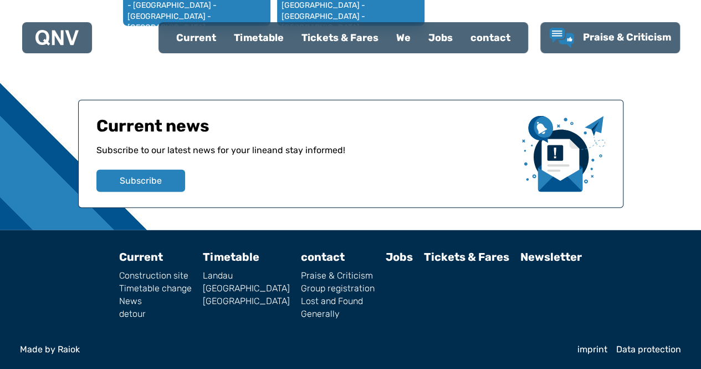 The height and width of the screenshot is (369, 701). Describe the element at coordinates (294, 349) in the screenshot. I see `a: Made by Raiok` at that location.